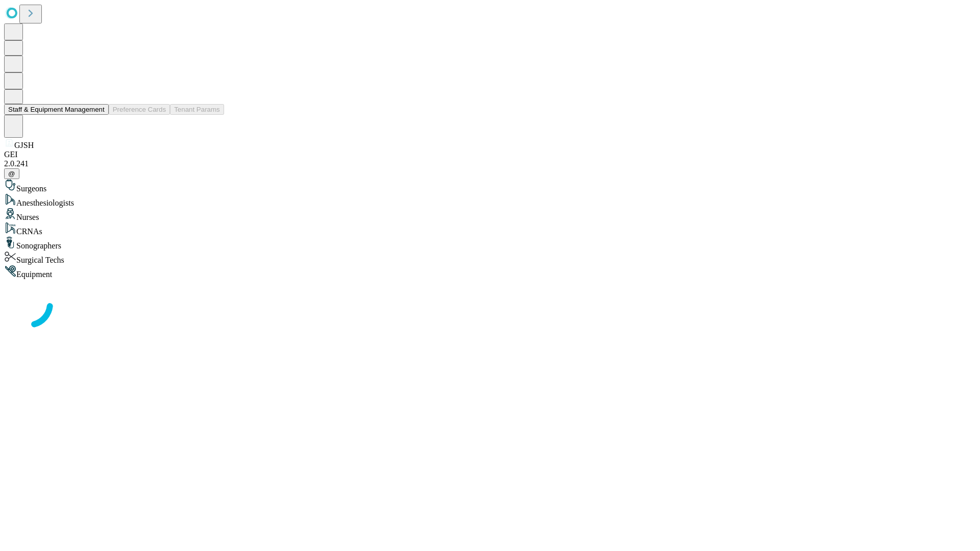 The height and width of the screenshot is (551, 980). Describe the element at coordinates (197, 109) in the screenshot. I see `button: Tenant Params` at that location.